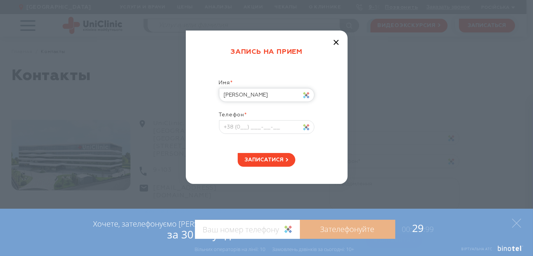 Image resolution: width=533 pixels, height=256 pixels. What do you see at coordinates (429, 229) in the screenshot?
I see `span: :99` at bounding box center [429, 229].